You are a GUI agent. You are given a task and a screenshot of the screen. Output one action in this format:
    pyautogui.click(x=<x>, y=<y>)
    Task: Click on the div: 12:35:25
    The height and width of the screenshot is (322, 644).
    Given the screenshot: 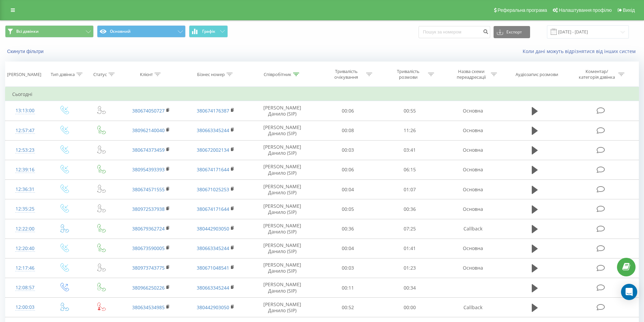 What is the action you would take?
    pyautogui.click(x=25, y=209)
    